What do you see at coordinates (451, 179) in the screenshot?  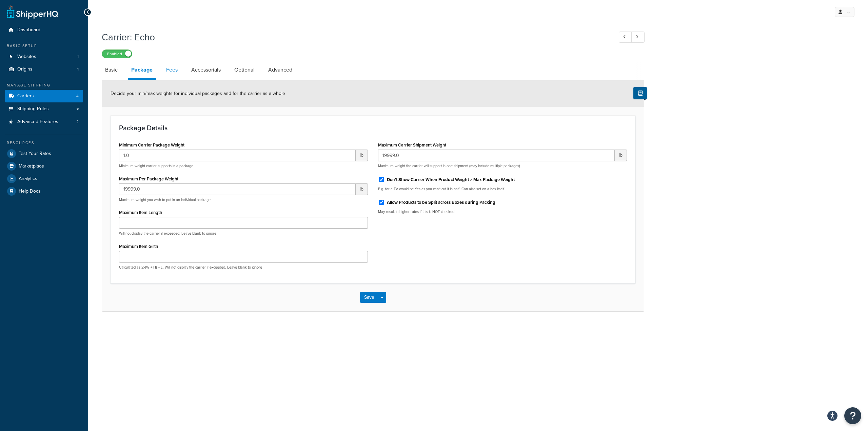 I see `label: Don't Show Carrier When Product Weight > Max Package Weight` at bounding box center [451, 179].